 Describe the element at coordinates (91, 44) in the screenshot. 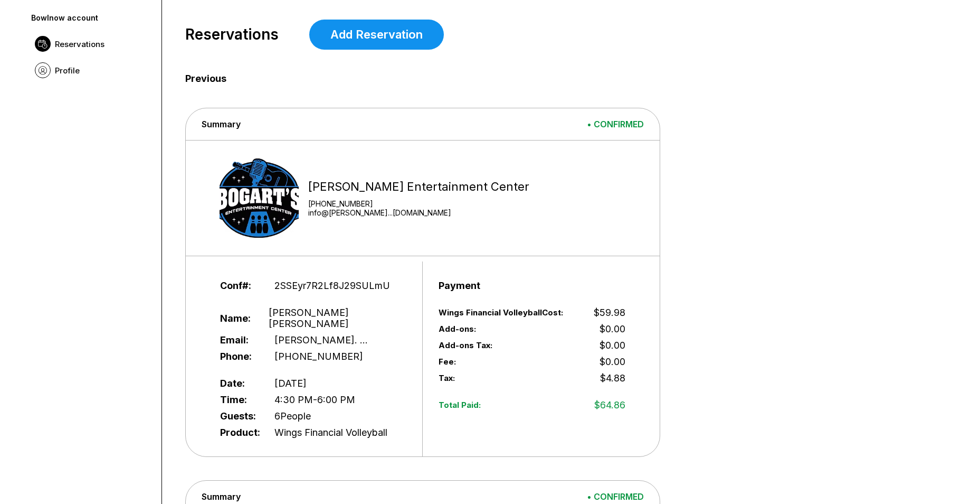

I see `a: Reservations` at that location.